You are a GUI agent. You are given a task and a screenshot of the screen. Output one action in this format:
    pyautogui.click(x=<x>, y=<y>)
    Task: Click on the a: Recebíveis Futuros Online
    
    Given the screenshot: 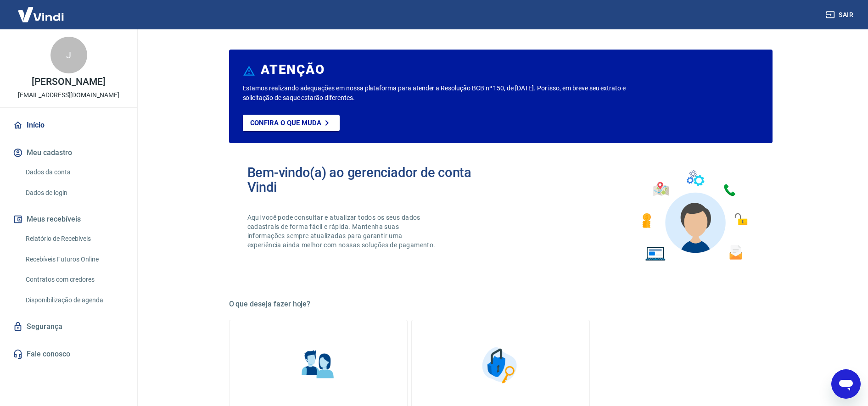 What is the action you would take?
    pyautogui.click(x=74, y=259)
    